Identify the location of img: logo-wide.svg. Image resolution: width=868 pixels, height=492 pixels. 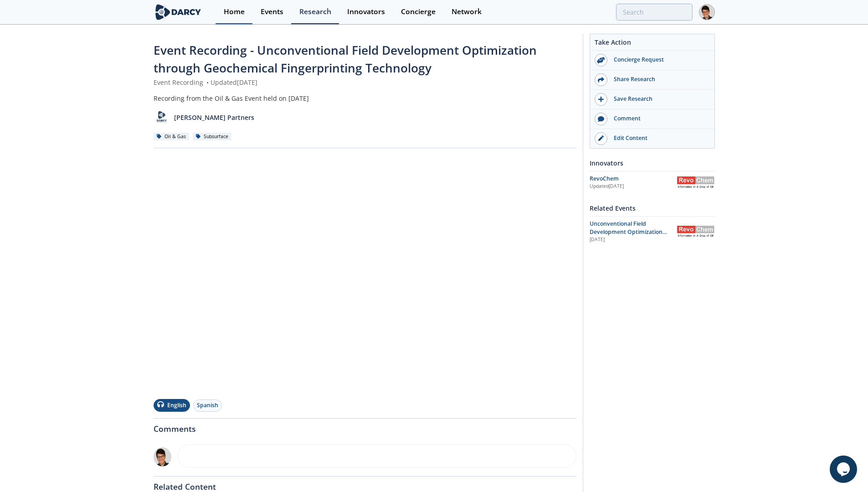
(178, 11).